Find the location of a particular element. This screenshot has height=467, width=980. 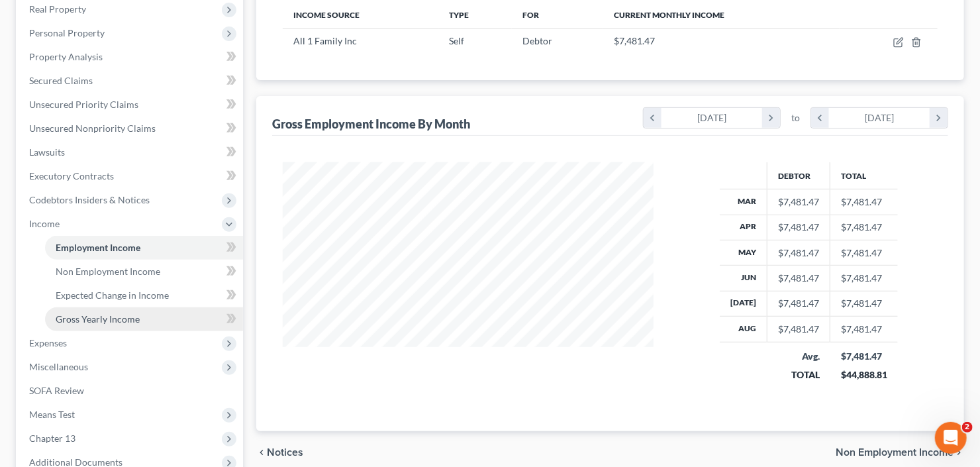

a: Non Employment Income is located at coordinates (144, 271).